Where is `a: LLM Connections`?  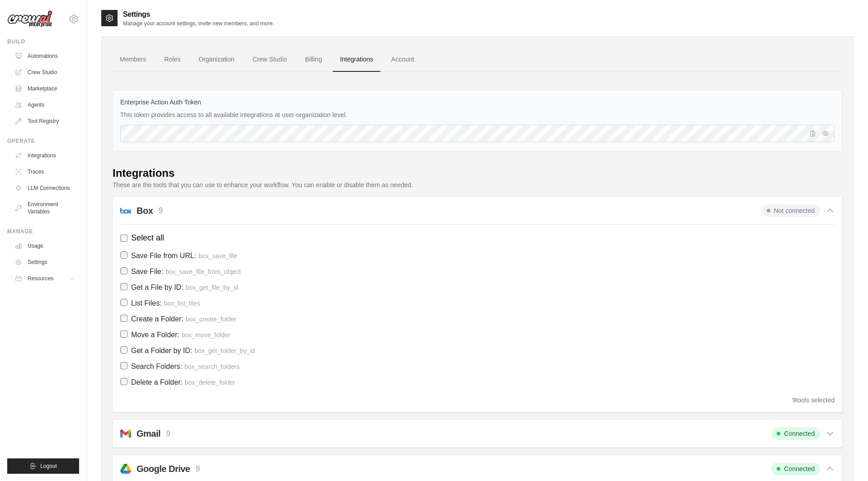 a: LLM Connections is located at coordinates (44, 188).